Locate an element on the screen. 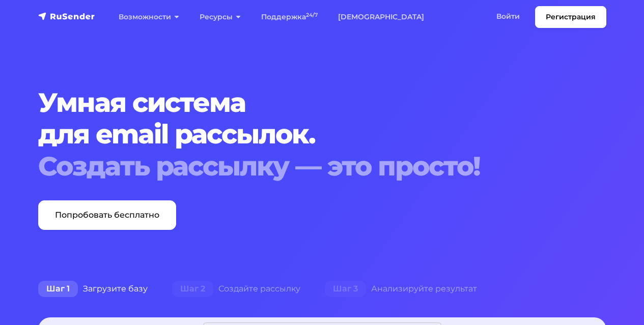 The height and width of the screenshot is (325, 644). a: Регистрация is located at coordinates (571, 17).